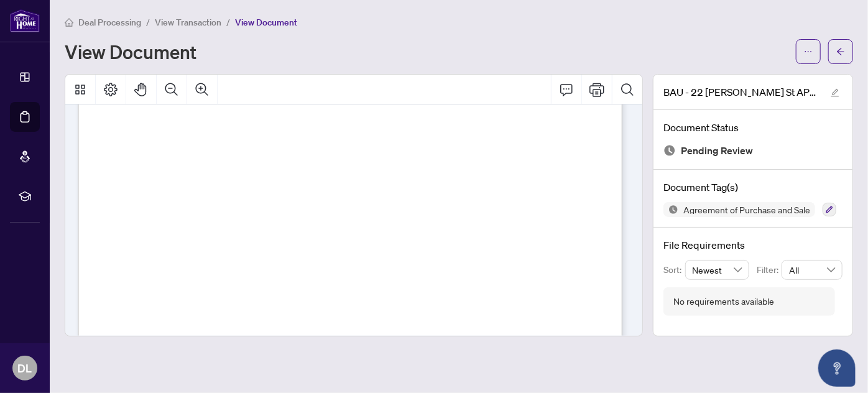 This screenshot has height=393, width=868. I want to click on h4: File Requirements, so click(753, 245).